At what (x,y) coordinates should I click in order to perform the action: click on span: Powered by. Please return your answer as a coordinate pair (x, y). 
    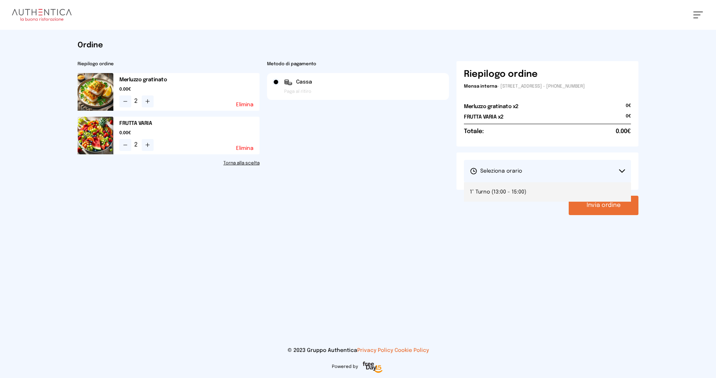
    Looking at the image, I should click on (345, 367).